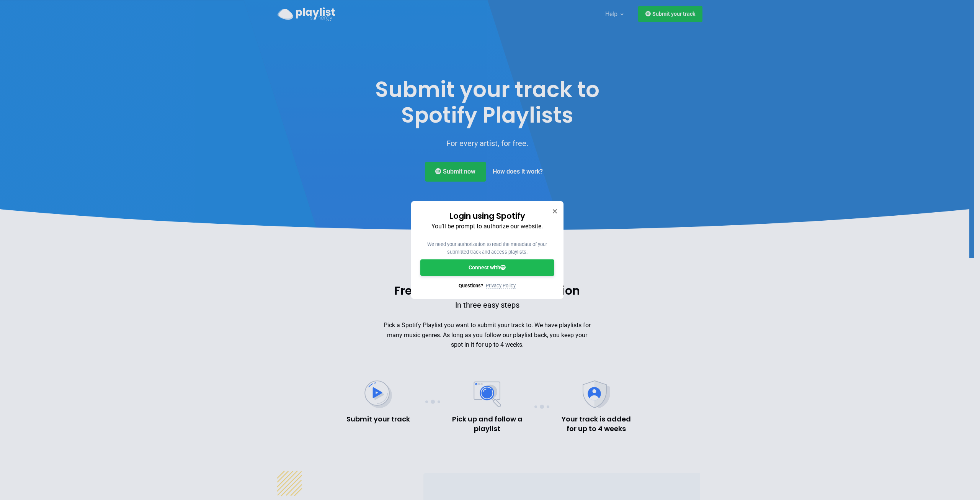 The height and width of the screenshot is (500, 980). What do you see at coordinates (488, 249) in the screenshot?
I see `p: We need your authorization to read the metadata of your submitted track and access playlists.` at bounding box center [488, 249].